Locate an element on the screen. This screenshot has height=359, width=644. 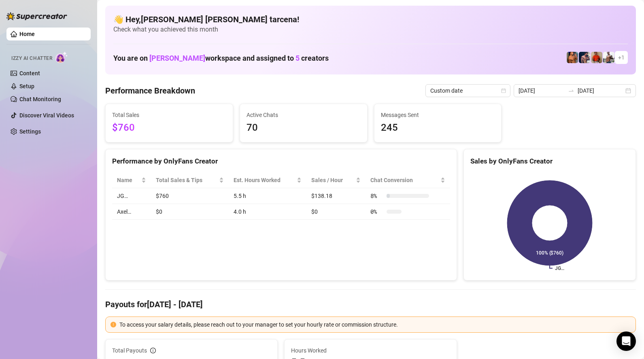
span: info-circle is located at coordinates (153, 351).